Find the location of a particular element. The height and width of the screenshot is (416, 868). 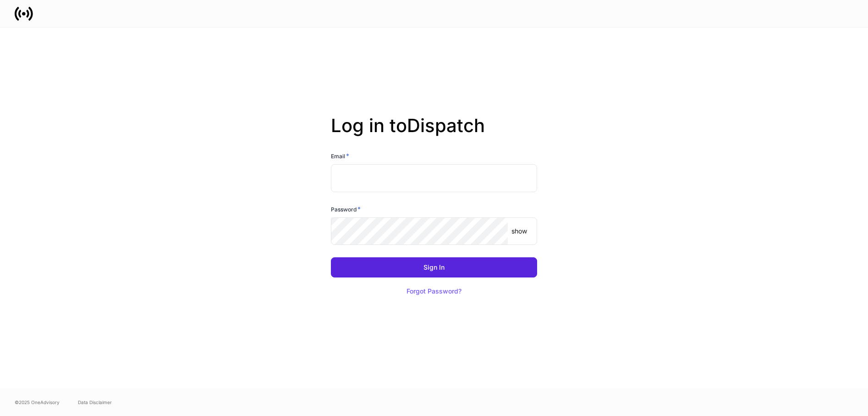

a: Data Disclaimer is located at coordinates (95, 402).